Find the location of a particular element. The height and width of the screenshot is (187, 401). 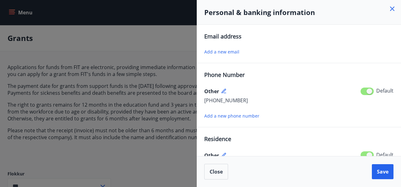

button: Save is located at coordinates (382, 172).